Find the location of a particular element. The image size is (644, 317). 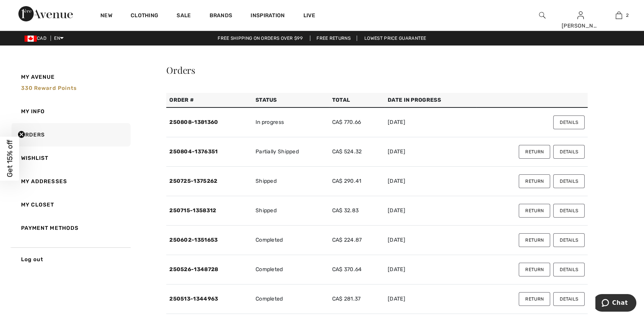

a: My Info is located at coordinates (70, 111).